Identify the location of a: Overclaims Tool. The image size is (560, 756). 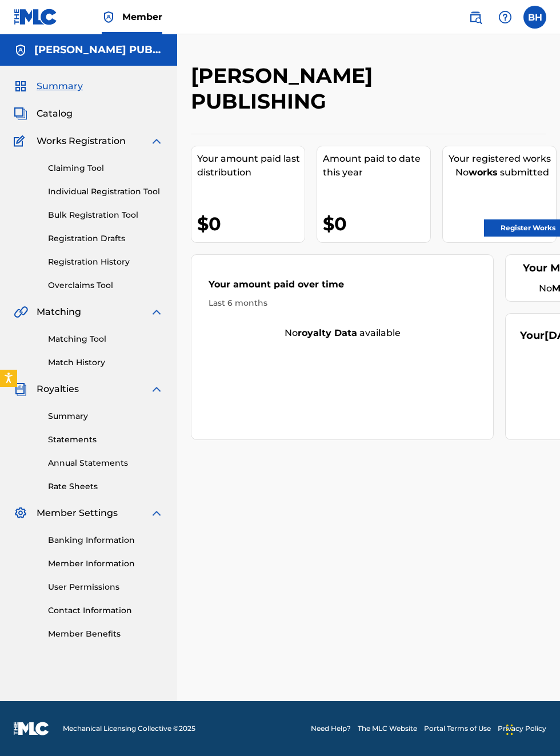
(106, 285).